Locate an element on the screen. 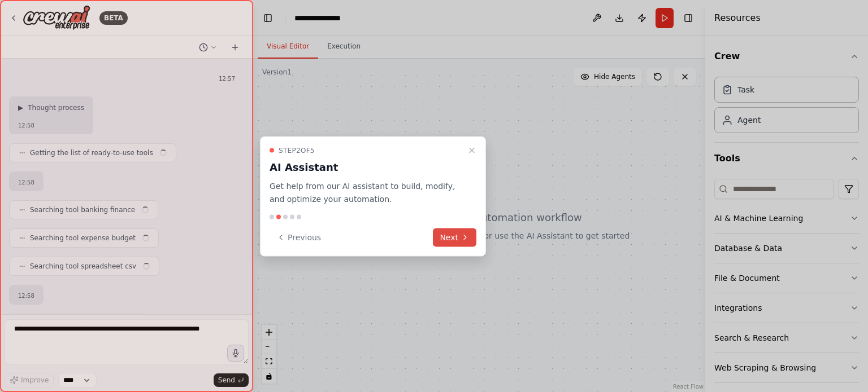  button: Next is located at coordinates (454, 237).